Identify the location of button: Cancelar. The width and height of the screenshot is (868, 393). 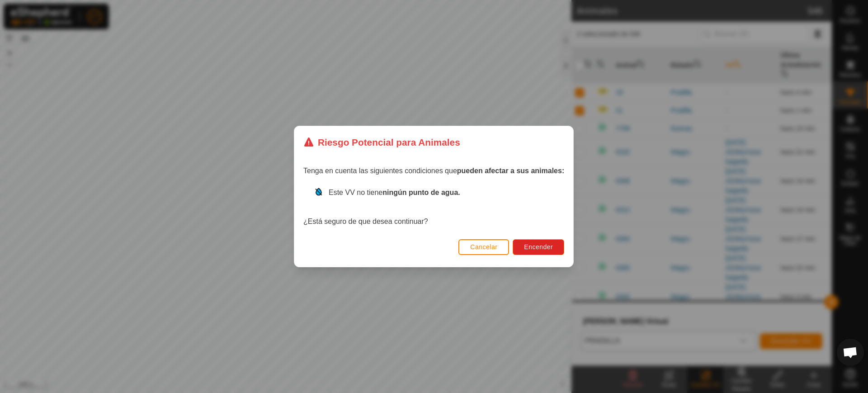
(484, 247).